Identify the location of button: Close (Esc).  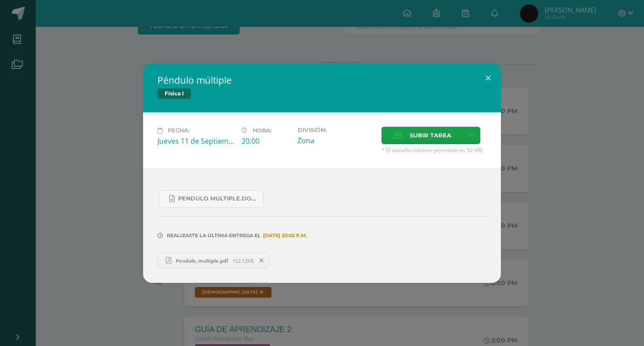
(488, 78).